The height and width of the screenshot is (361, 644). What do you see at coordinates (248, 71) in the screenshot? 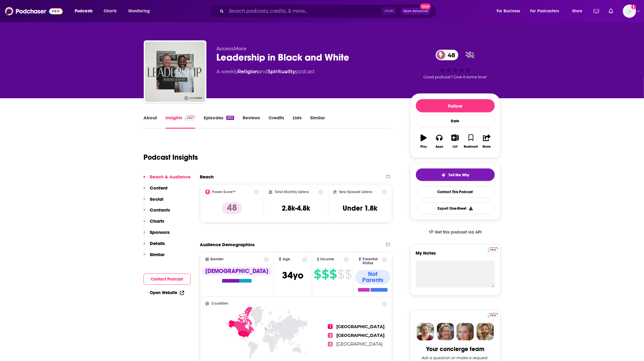
I see `a: Religion` at bounding box center [248, 71].